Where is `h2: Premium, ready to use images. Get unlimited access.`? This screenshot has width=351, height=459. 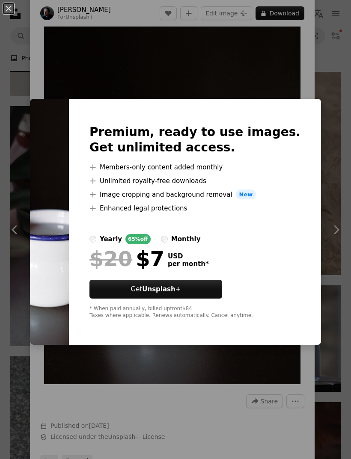
h2: Premium, ready to use images. Get unlimited access. is located at coordinates (195, 140).